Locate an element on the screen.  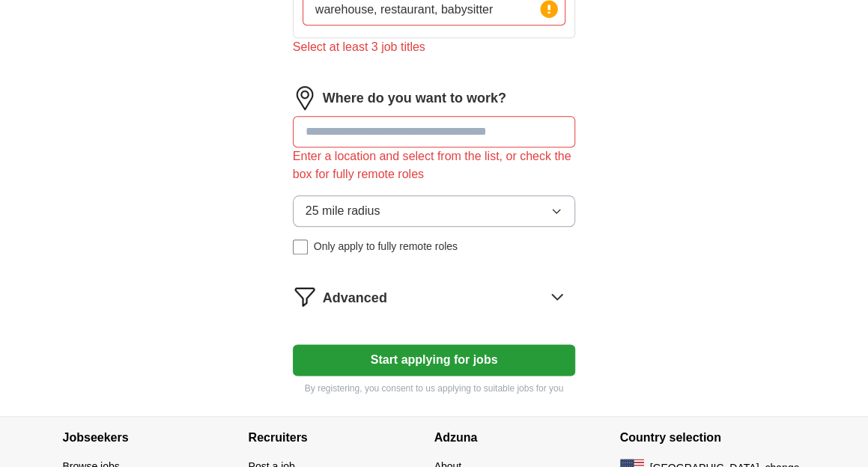
label: Where do you want to work? is located at coordinates (414, 98).